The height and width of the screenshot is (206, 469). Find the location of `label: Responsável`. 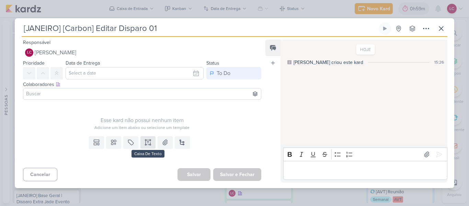

label: Responsável is located at coordinates (37, 42).